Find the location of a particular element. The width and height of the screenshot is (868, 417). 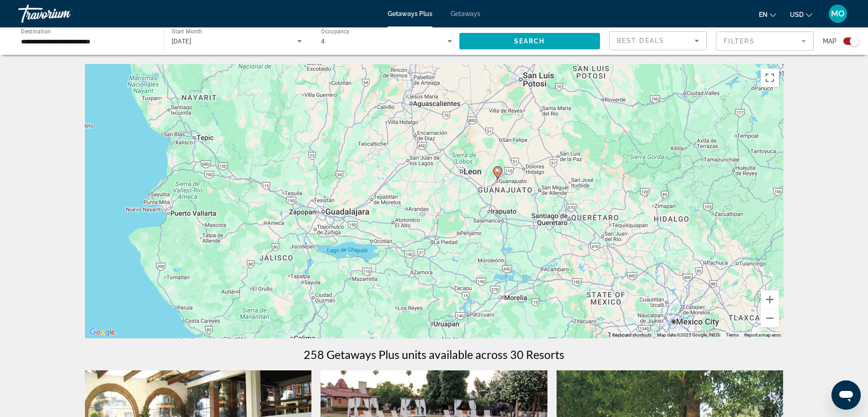

button: Filter is located at coordinates (765, 41).